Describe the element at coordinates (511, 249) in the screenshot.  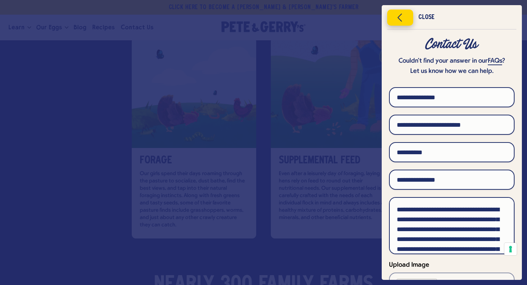
I see `button: Your consent preferences for tracking technologies` at that location.